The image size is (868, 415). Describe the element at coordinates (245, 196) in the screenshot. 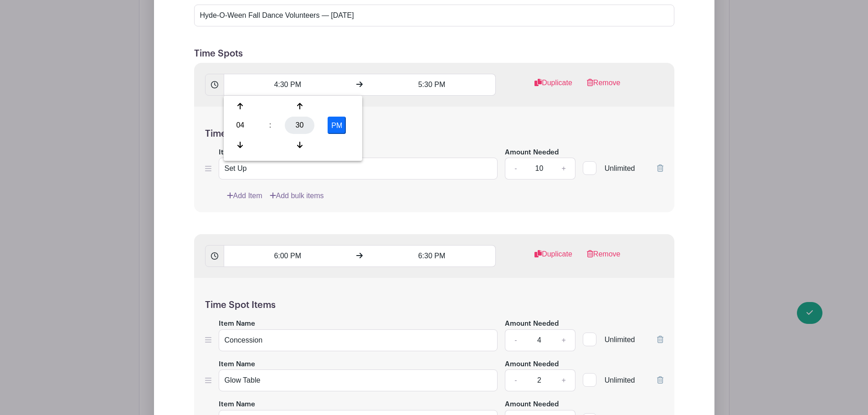

I see `a: Add Item` at that location.